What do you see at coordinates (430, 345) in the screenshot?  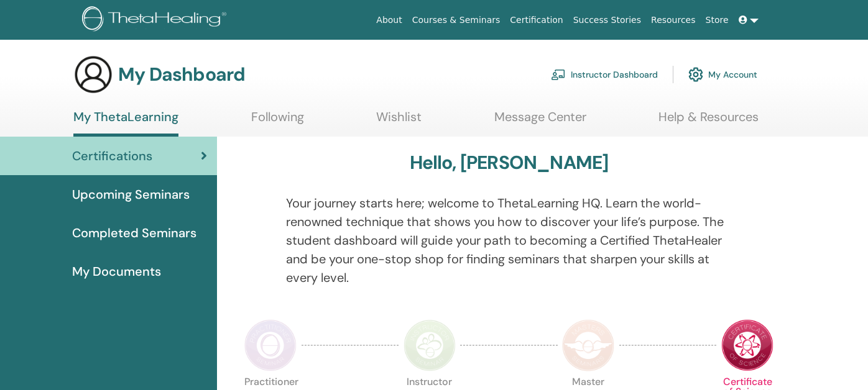 I see `img: Instructor` at bounding box center [430, 345].